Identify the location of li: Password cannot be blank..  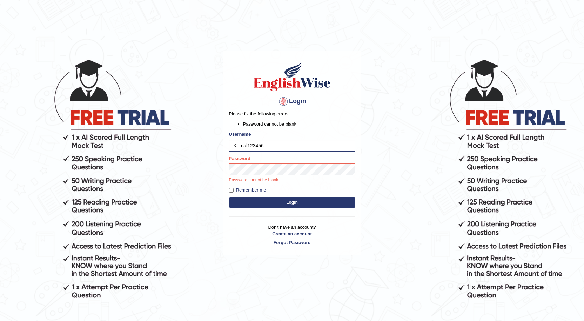
(299, 124).